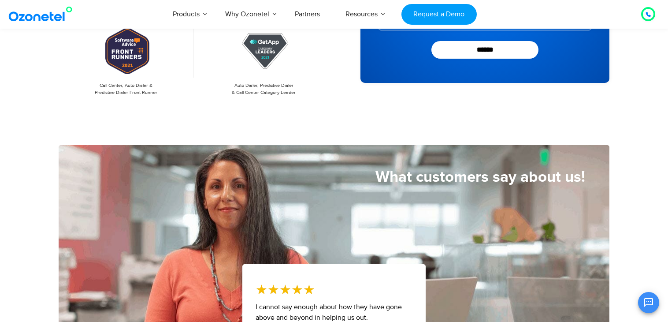 Image resolution: width=668 pixels, height=322 pixels. What do you see at coordinates (264, 89) in the screenshot?
I see `p: Auto Dialer, Predictive Dialer & Call Center Category Leader` at bounding box center [264, 89].